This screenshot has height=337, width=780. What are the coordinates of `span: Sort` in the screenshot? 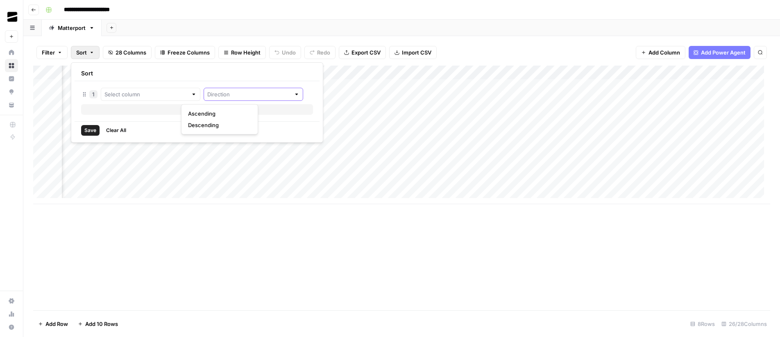 It's located at (82, 52).